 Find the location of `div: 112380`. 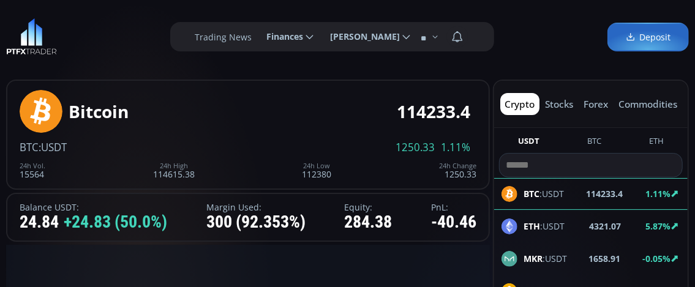

div: 112380 is located at coordinates (317, 170).